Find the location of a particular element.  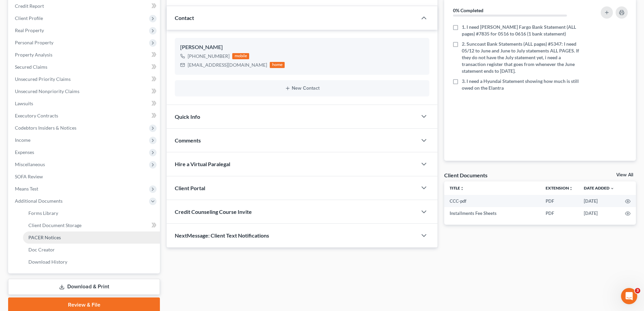

span: NextMessage: Client Text Notifications is located at coordinates (222, 235).